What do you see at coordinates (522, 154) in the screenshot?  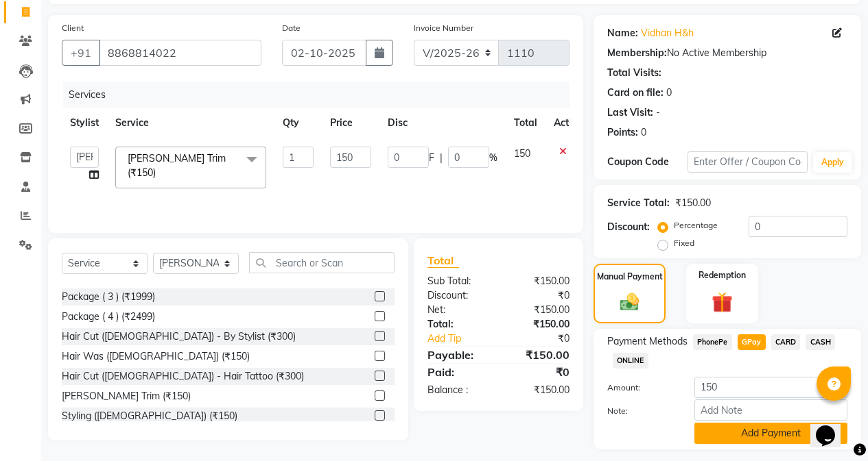 I see `span: 150` at bounding box center [522, 154].